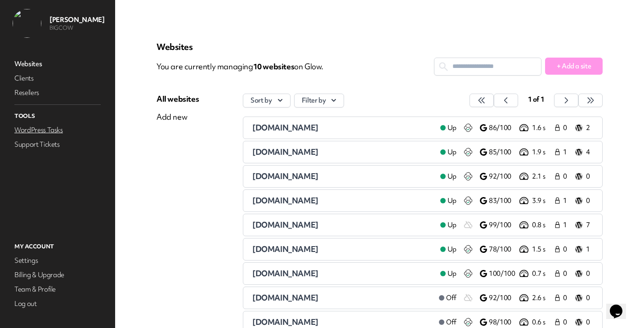 This screenshot has width=644, height=328. I want to click on a: 100/100 0.7 s, so click(517, 273).